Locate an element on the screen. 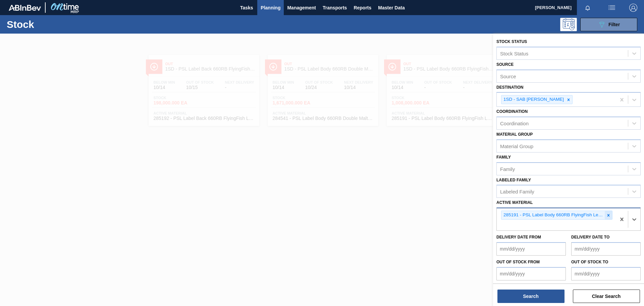  label: Stock Status is located at coordinates (512, 42).